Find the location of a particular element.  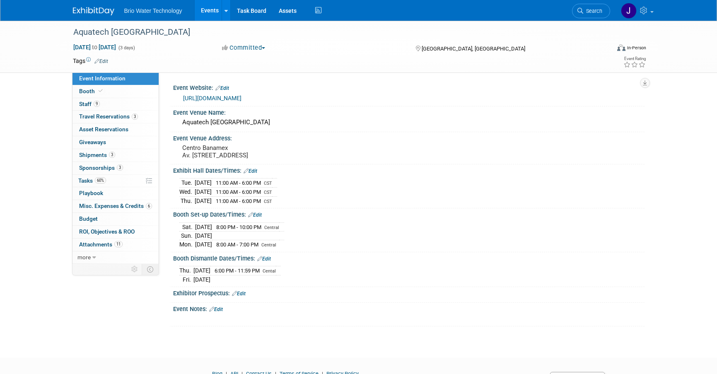

span: 9 is located at coordinates (97, 104).